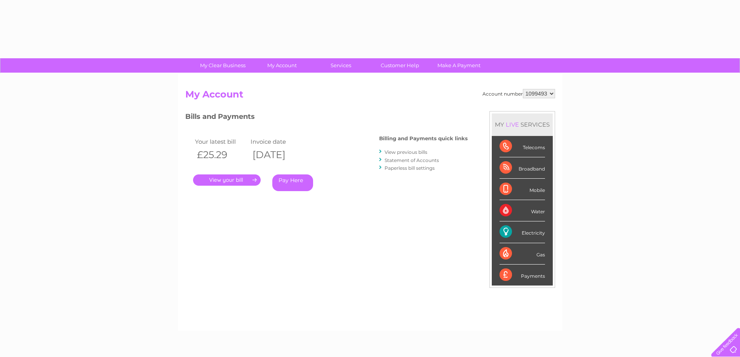 The height and width of the screenshot is (357, 740). Describe the element at coordinates (223, 65) in the screenshot. I see `a: My Clear Business` at that location.